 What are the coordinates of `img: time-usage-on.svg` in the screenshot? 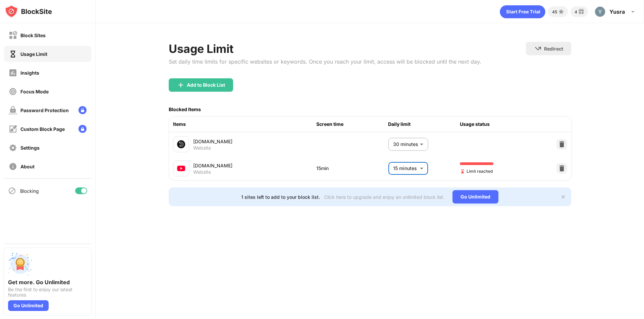 It's located at (13, 54).